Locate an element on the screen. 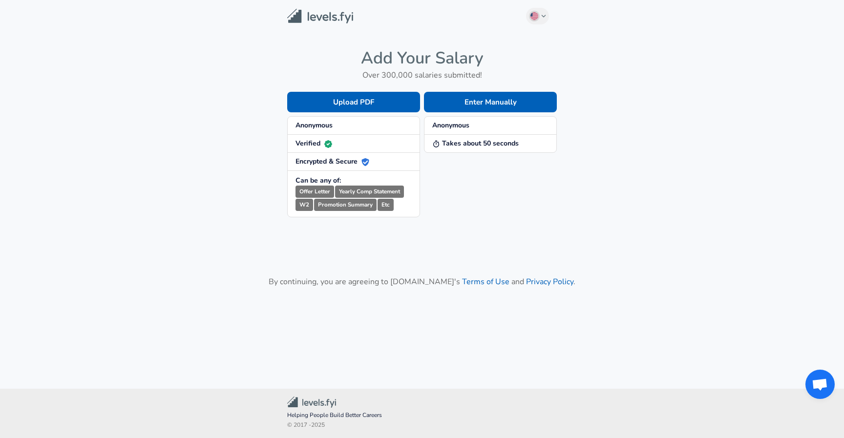 The width and height of the screenshot is (844, 438). h4: Add Your Salary is located at coordinates (422, 58).